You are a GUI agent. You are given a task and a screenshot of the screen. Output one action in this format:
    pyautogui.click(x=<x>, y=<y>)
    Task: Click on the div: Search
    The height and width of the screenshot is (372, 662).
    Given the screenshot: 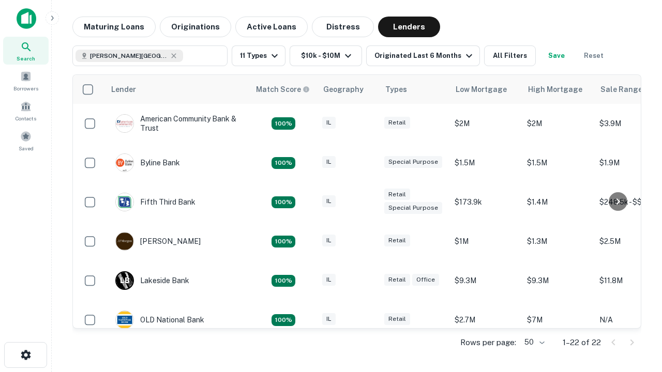 What is the action you would take?
    pyautogui.click(x=26, y=51)
    